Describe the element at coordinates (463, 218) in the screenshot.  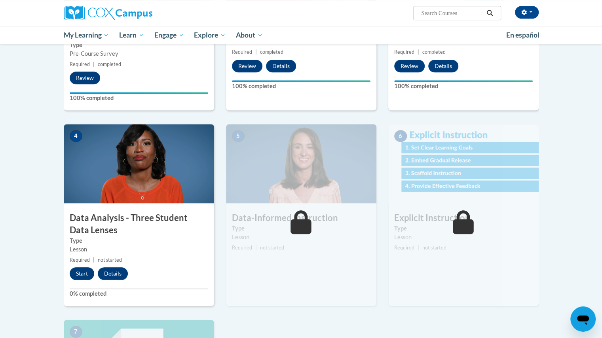
I see `h3: Explicit Instruction` at that location.